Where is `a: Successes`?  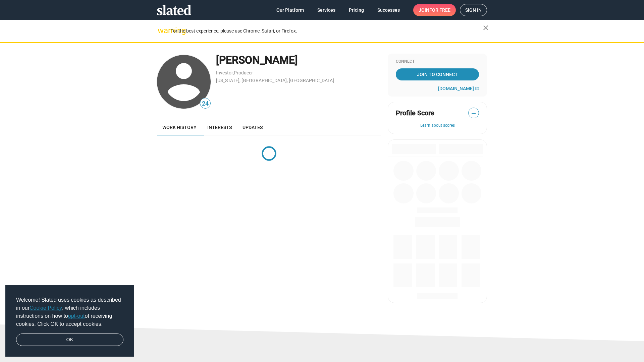
a: Successes is located at coordinates (388, 10).